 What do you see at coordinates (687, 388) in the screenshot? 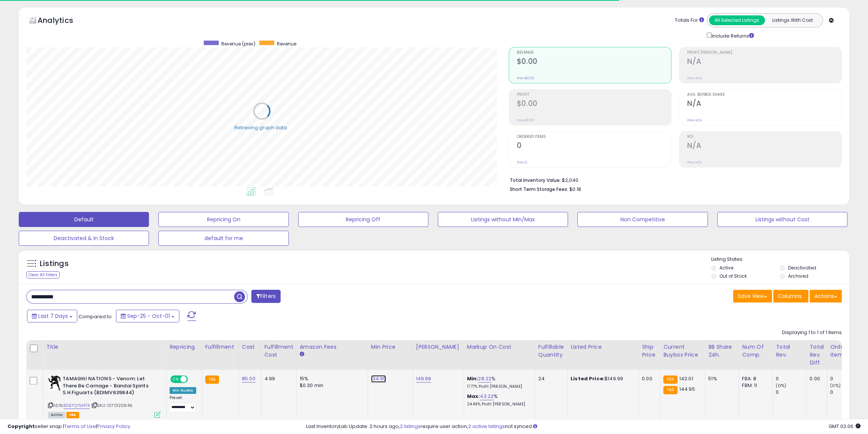
I see `span: 144.95` at bounding box center [687, 388].